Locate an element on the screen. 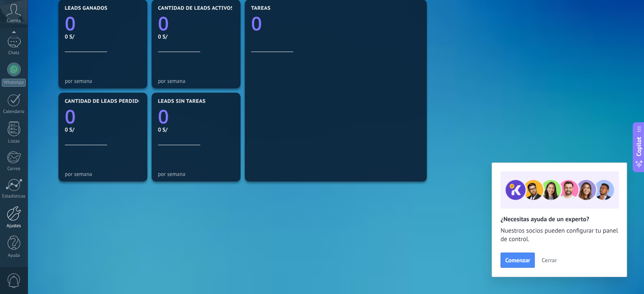 This screenshot has height=294, width=644. span: Cuenta is located at coordinates (13, 21).